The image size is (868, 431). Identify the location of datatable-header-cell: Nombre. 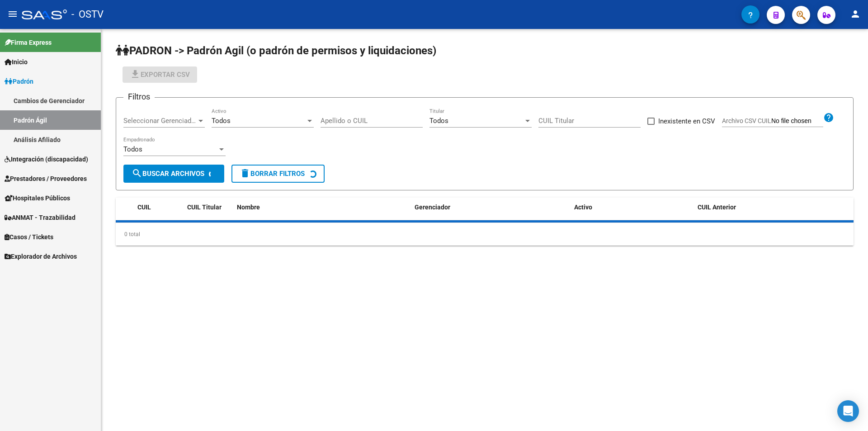
(322, 207).